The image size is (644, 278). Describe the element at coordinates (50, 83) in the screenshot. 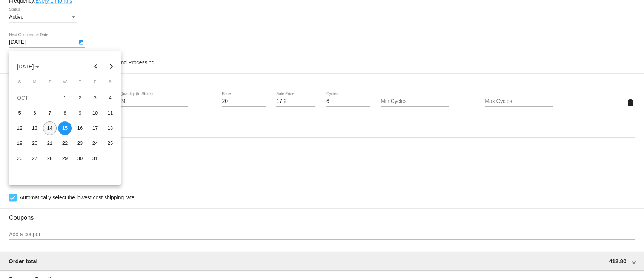

I see `th: Tuesday` at that location.